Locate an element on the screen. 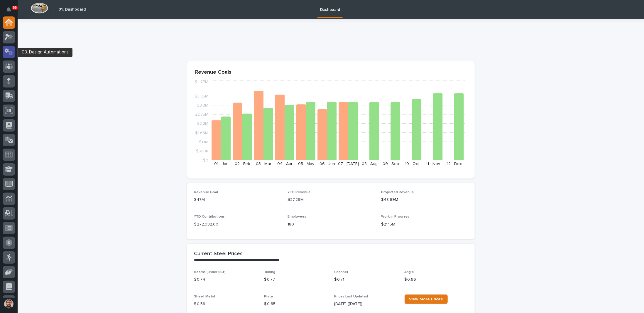  text: 04 - Apr is located at coordinates (285, 163).